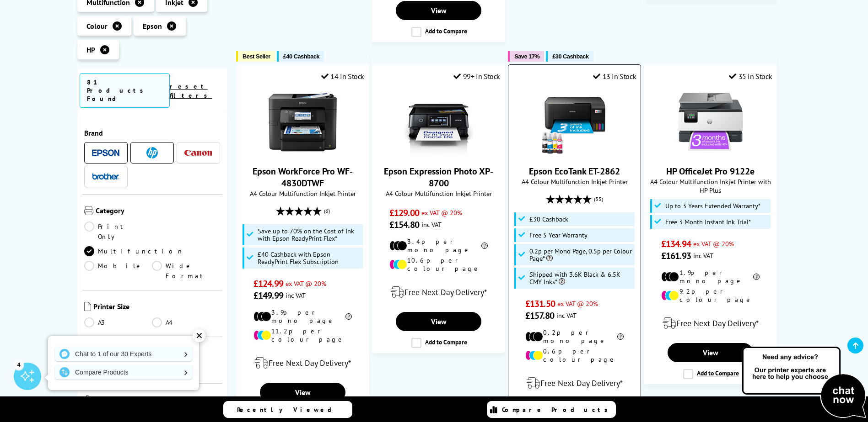 The height and width of the screenshot is (422, 868). Describe the element at coordinates (526, 56) in the screenshot. I see `button: Save 17%` at that location.